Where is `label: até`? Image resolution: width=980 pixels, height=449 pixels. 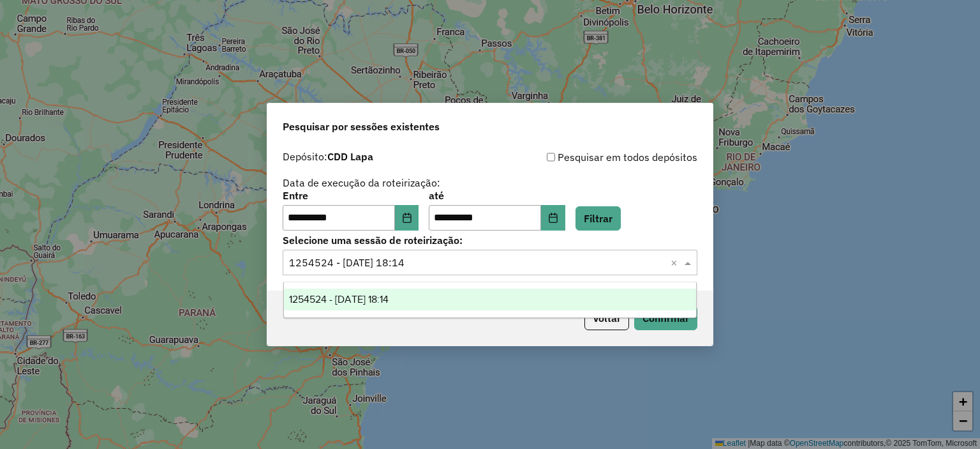 label: até is located at coordinates (497, 195).